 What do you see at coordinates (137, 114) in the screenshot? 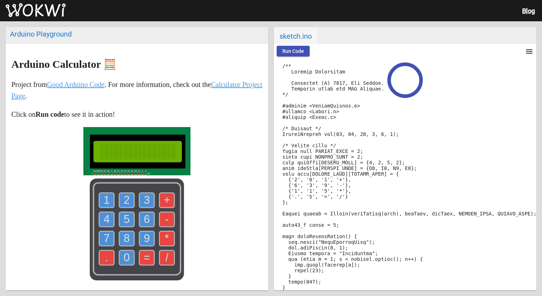
I see `p: Click on to see it in action!` at bounding box center [137, 114].